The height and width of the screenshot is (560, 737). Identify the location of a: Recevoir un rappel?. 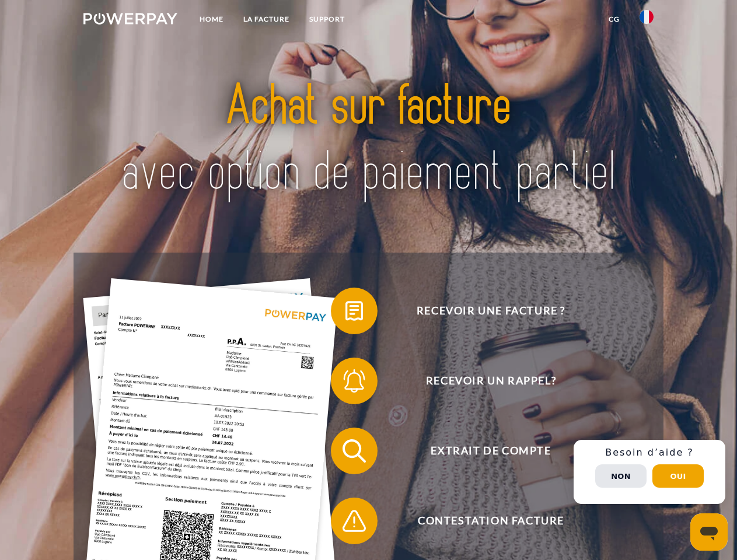
(483, 381).